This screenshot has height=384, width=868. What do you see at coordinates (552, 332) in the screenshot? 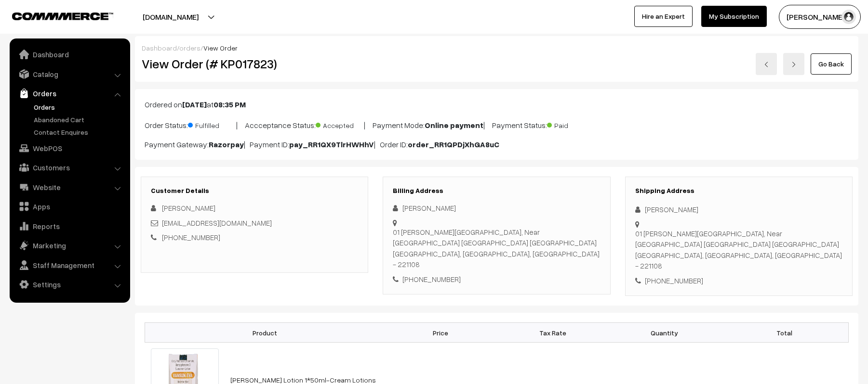
I see `th: Tax Rate` at bounding box center [552, 332].